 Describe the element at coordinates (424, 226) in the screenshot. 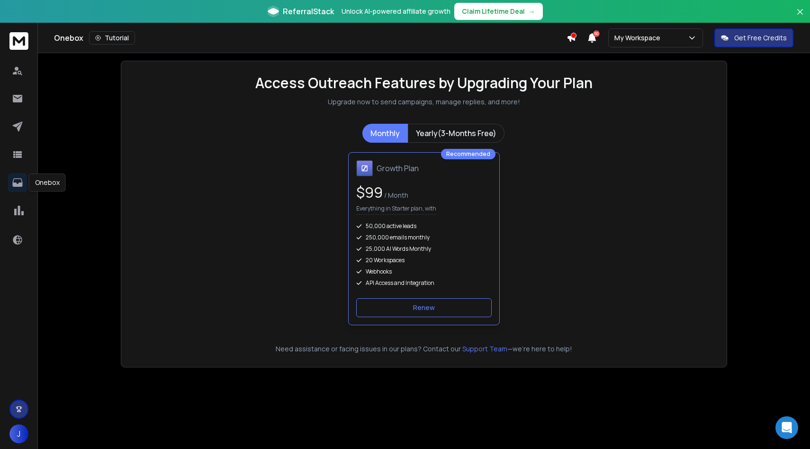

I see `div: 50,000 active leads` at that location.